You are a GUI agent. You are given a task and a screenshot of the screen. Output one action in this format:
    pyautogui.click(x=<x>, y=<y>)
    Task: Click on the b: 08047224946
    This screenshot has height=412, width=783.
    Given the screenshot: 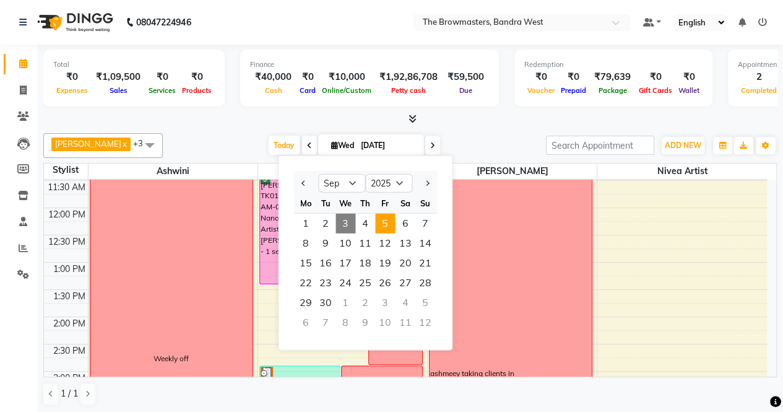 What is the action you would take?
    pyautogui.click(x=163, y=22)
    